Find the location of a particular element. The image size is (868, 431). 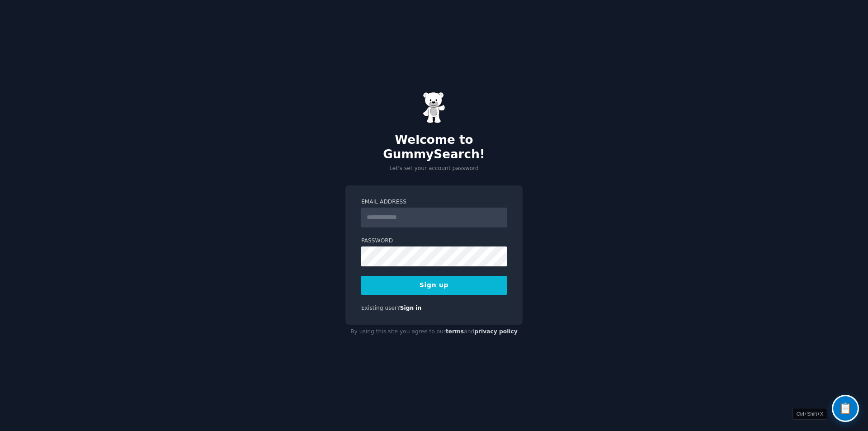

span: Existing user? is located at coordinates (381, 308).